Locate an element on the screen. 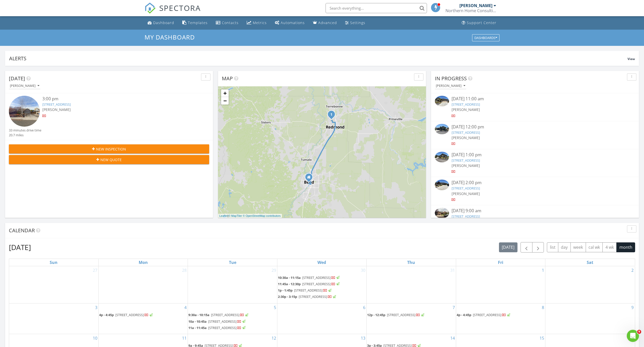 This screenshot has height=347, width=644. span: 4p - 4:45p is located at coordinates (106, 314).